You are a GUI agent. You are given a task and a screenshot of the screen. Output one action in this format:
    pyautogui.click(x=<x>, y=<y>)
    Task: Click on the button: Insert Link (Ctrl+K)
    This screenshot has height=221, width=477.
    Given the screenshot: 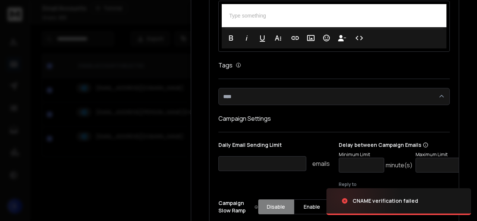 What is the action you would take?
    pyautogui.click(x=295, y=38)
    